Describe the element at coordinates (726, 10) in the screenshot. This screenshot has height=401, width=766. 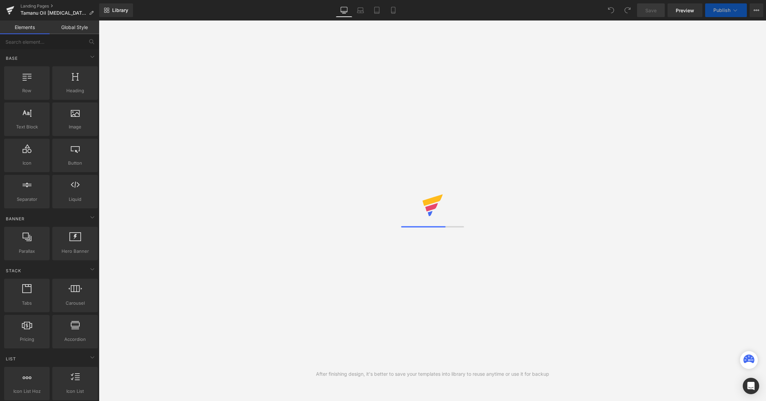
I see `button: Publish` at that location.